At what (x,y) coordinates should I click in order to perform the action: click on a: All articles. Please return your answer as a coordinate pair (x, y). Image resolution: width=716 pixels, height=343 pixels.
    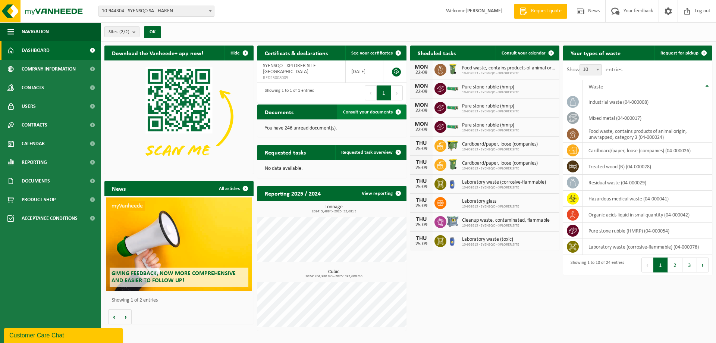
    Looking at the image, I should click on (233, 188).